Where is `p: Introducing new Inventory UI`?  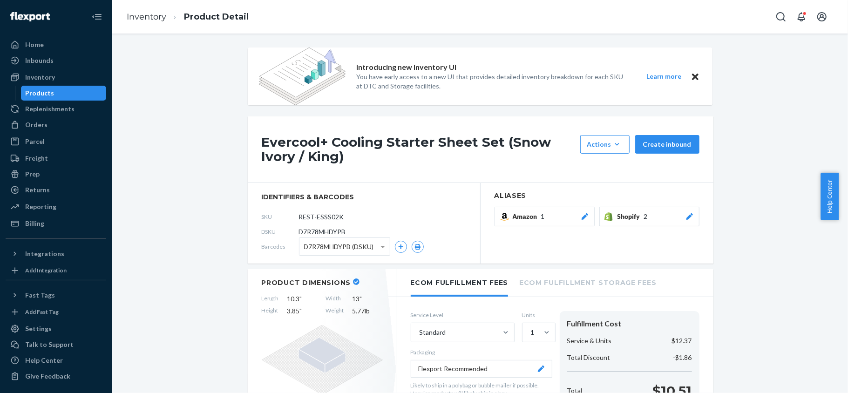 p: Introducing new Inventory UI is located at coordinates (406, 67).